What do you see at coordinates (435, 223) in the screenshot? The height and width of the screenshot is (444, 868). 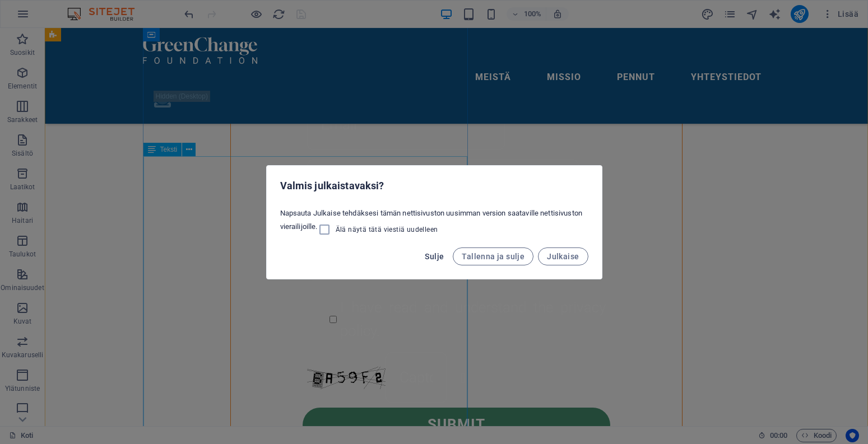 I see `div: Napsauta Julkaise tehdäksesi tämän nettisivuston uusimman version saataville nettisivuston vierai...` at bounding box center [435, 223].